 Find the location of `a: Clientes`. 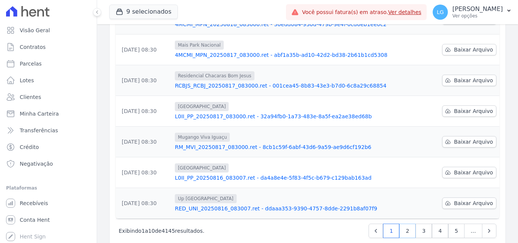

a: Clientes is located at coordinates (48, 97).